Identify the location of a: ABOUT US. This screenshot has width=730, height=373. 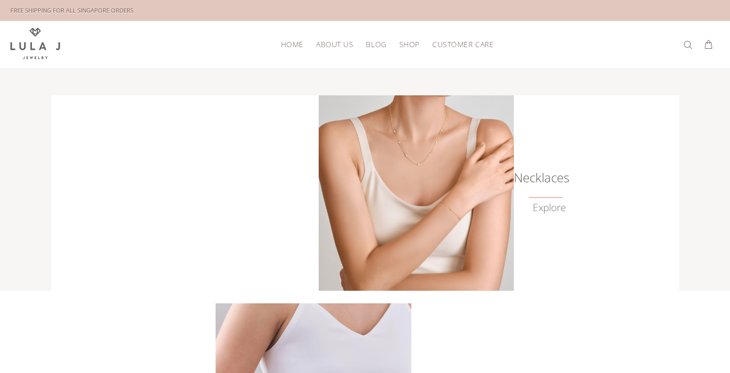
(334, 44).